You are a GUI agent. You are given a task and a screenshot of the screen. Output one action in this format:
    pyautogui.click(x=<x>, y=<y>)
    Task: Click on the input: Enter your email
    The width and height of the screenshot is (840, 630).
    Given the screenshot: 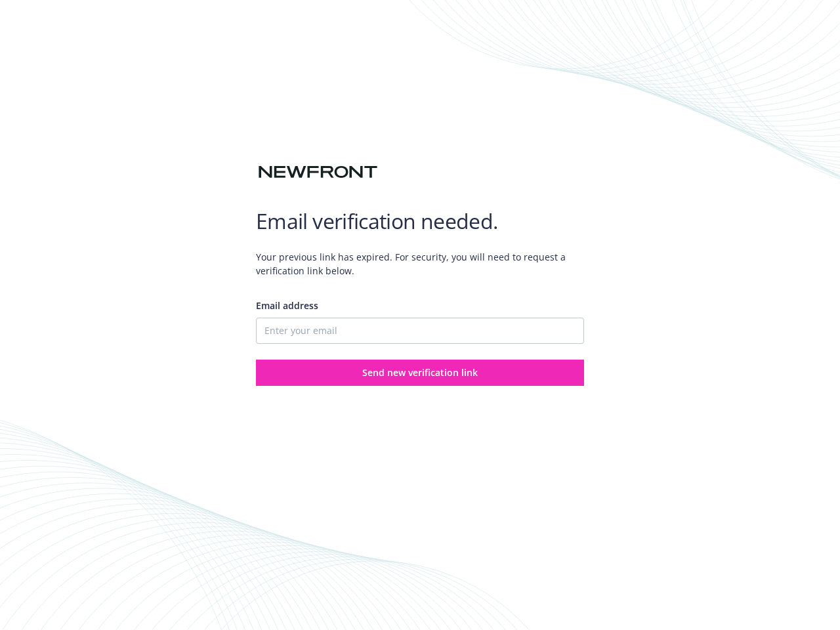 What is the action you would take?
    pyautogui.click(x=420, y=331)
    